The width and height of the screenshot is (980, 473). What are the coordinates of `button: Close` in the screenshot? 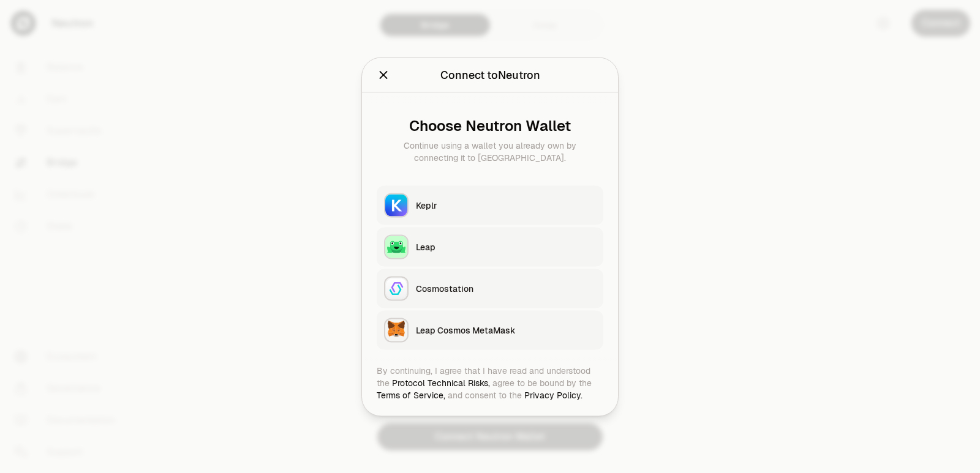 It's located at (384, 75).